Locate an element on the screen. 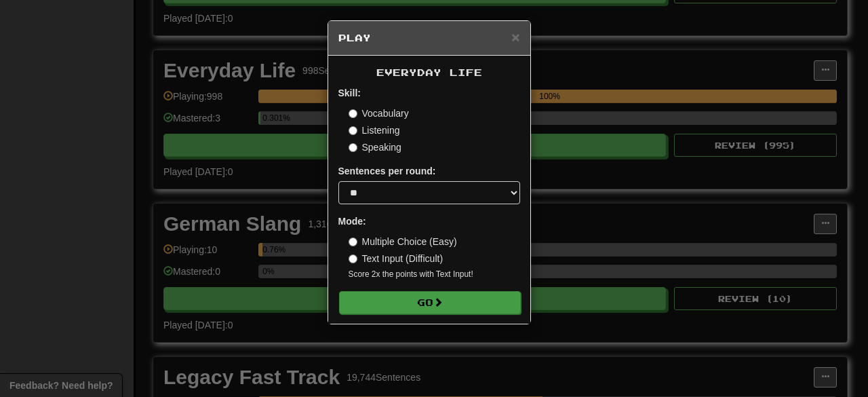  label: Speaking is located at coordinates (375, 148).